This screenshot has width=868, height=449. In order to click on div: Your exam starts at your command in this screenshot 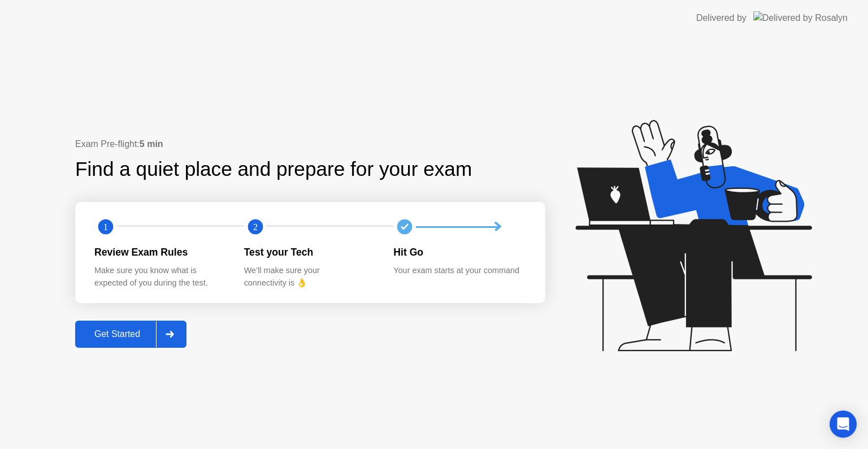, I will do `click(459, 271)`.